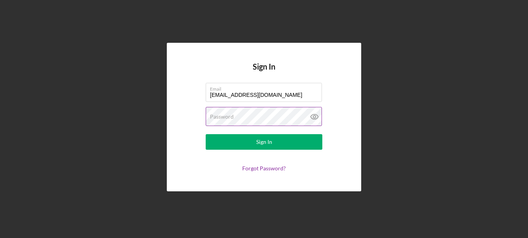 Image resolution: width=528 pixels, height=238 pixels. What do you see at coordinates (266, 87) in the screenshot?
I see `label: Email` at bounding box center [266, 87].